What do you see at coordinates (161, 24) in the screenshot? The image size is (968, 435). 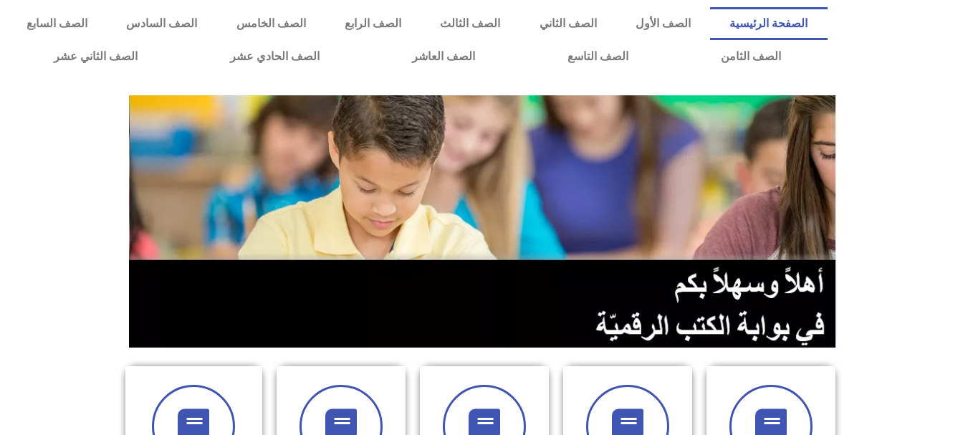 I see `a: الصف السادس` at bounding box center [161, 24].